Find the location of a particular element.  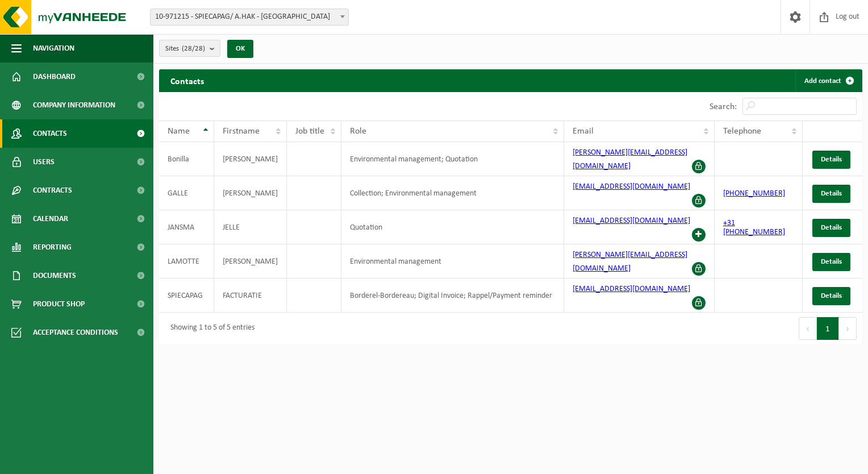

span: Users is located at coordinates (44, 162).